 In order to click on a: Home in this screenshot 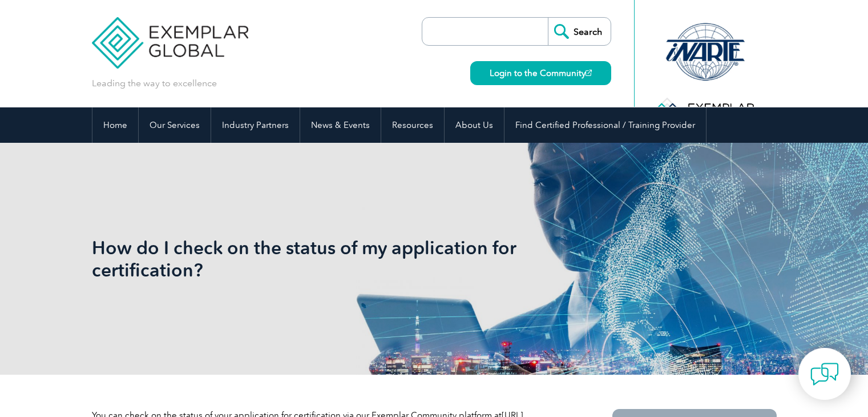, I will do `click(115, 125)`.